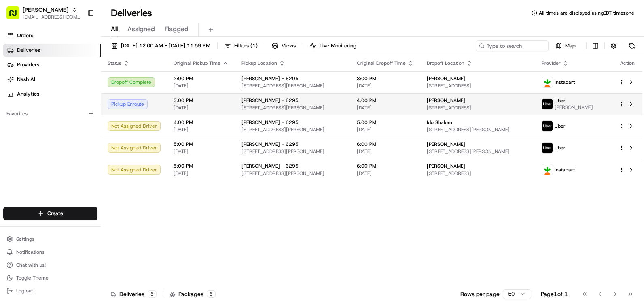 This screenshot has width=644, height=303. What do you see at coordinates (254, 46) in the screenshot?
I see `span: ( 1 )` at bounding box center [254, 46].